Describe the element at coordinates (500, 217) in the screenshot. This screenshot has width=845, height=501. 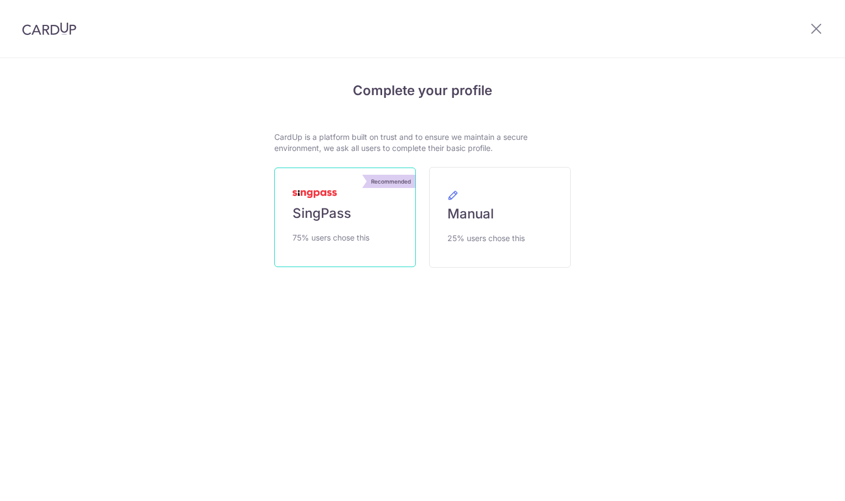
I see `a: Manual 25% users chose this` at that location.